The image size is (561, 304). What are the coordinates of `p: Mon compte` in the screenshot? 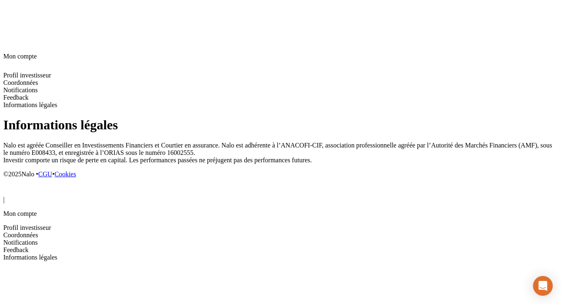 It's located at (280, 214).